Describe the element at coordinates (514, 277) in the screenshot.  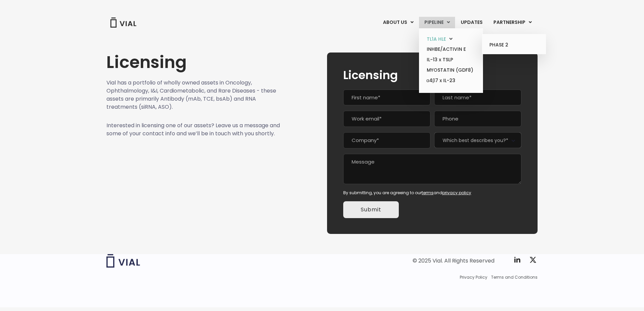
I see `a: Terms and Conditions` at that location.